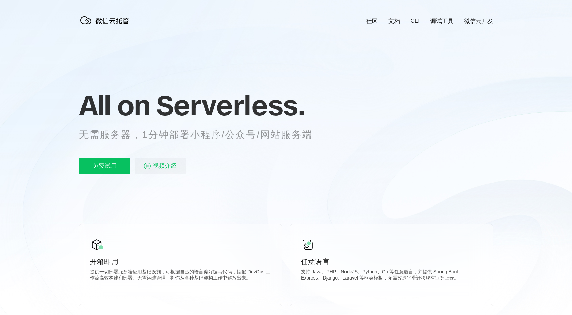 This screenshot has width=572, height=315. What do you see at coordinates (394, 21) in the screenshot?
I see `a: 文档` at bounding box center [394, 21].